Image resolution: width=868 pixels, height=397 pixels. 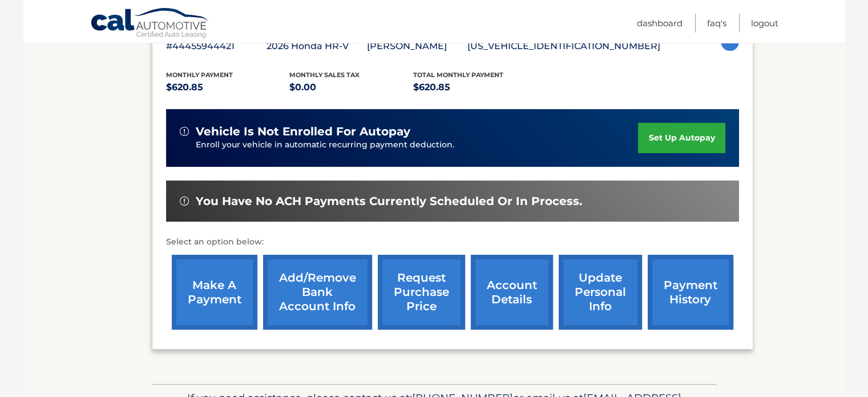 I want to click on a: account details, so click(x=512, y=291).